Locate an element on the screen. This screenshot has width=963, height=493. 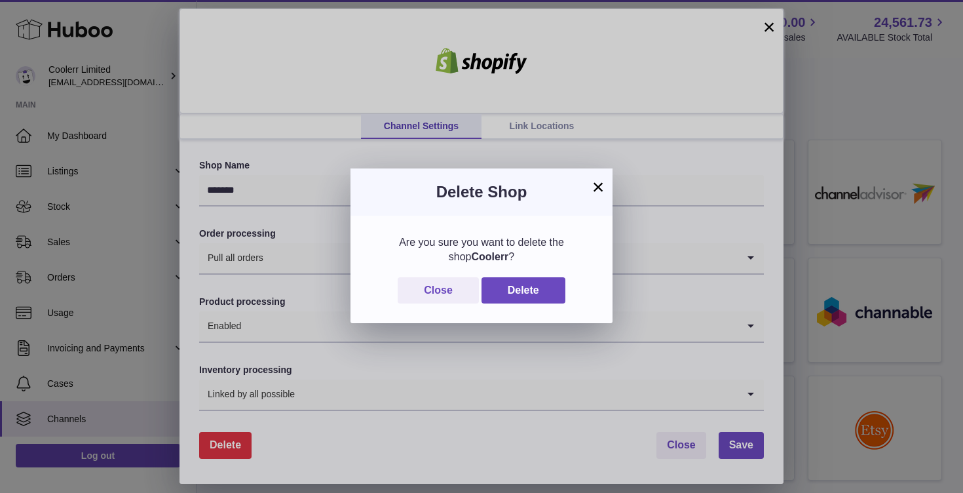
h3: Delete Shop is located at coordinates (481, 192).